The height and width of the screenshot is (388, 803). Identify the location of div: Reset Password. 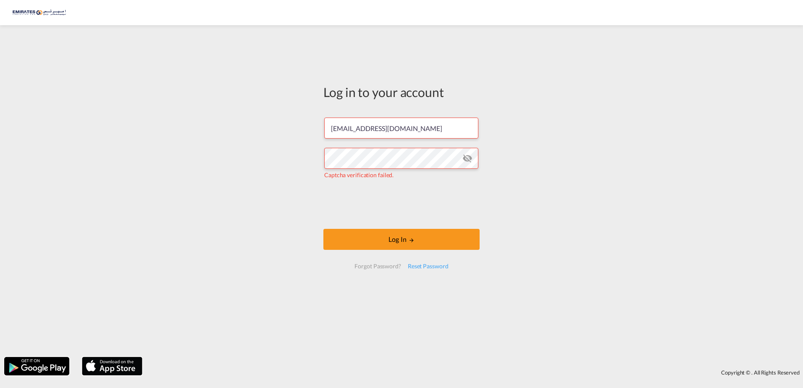
(428, 266).